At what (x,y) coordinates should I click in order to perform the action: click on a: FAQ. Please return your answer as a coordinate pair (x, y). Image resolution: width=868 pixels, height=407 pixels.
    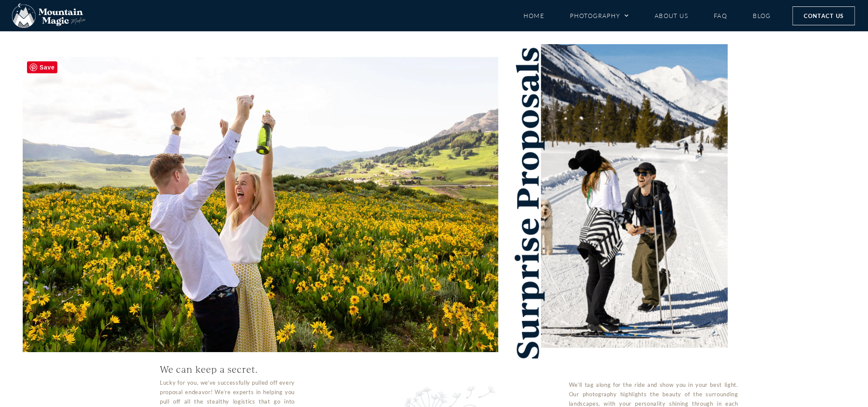
    Looking at the image, I should click on (720, 15).